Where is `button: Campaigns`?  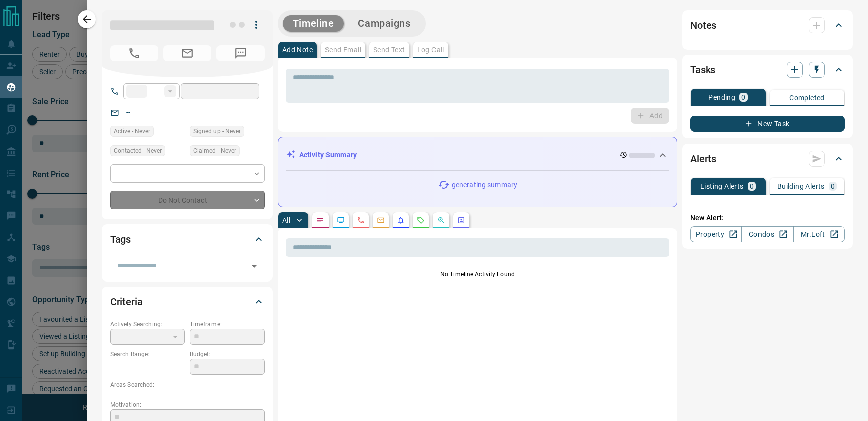 button: Campaigns is located at coordinates (383, 23).